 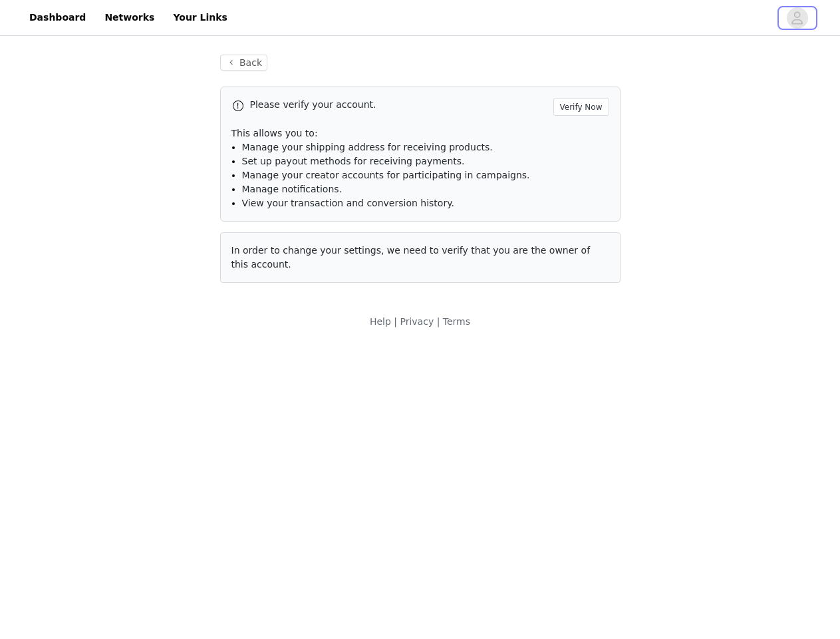 I want to click on a: Networks, so click(x=129, y=17).